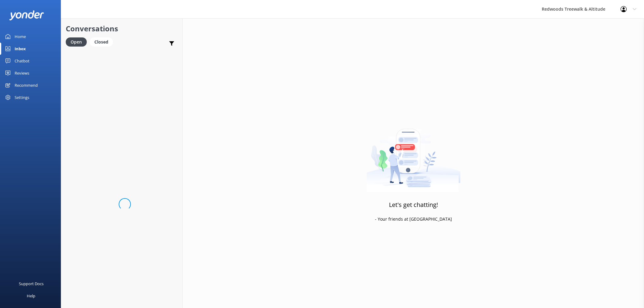 This screenshot has width=644, height=308. Describe the element at coordinates (26, 85) in the screenshot. I see `div: Recommend` at that location.